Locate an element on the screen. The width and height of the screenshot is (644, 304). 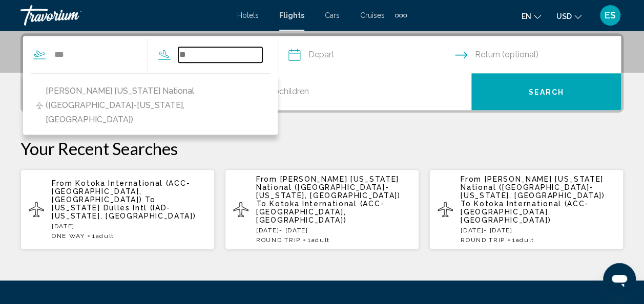
span: Hotels is located at coordinates (248, 15).